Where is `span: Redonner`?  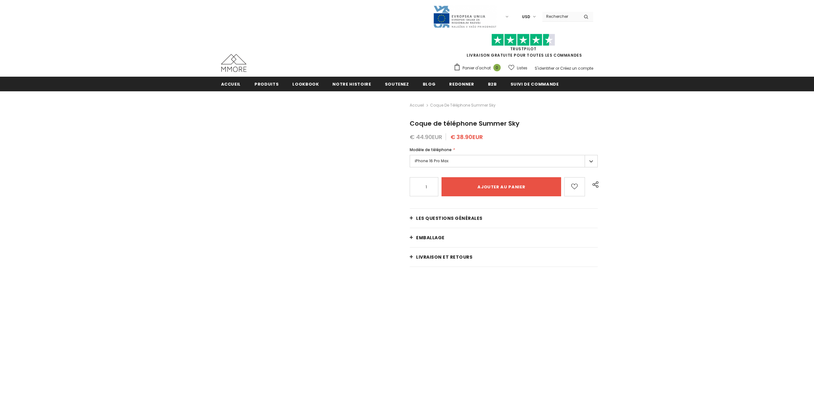 span: Redonner is located at coordinates (461, 84).